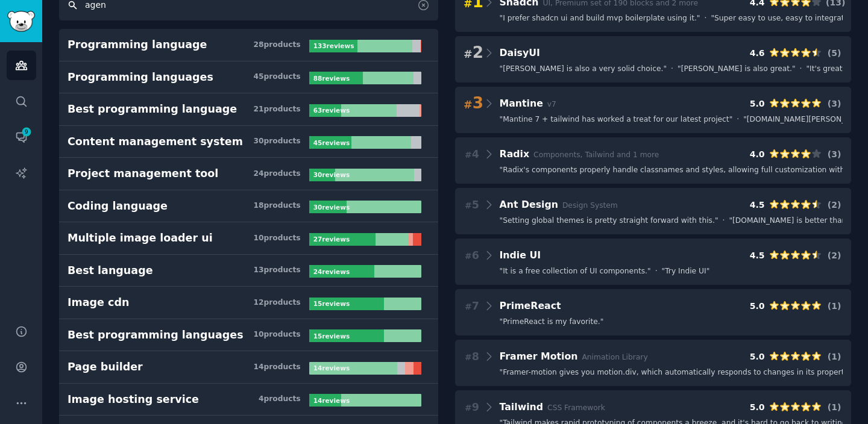  I want to click on div: Coding language, so click(118, 206).